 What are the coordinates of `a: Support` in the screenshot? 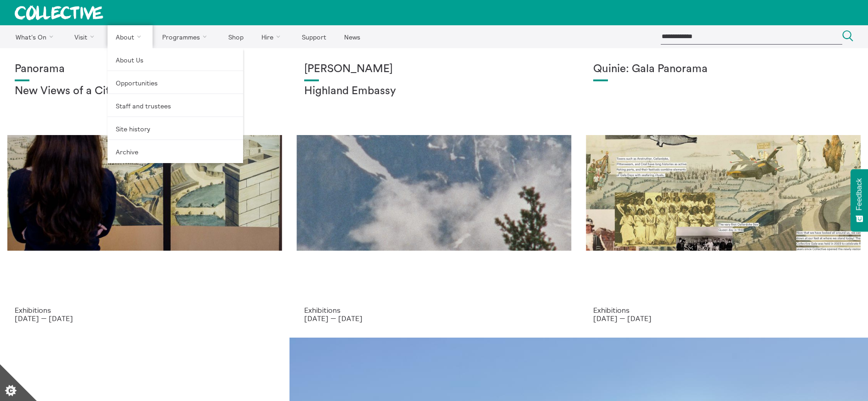 It's located at (314, 37).